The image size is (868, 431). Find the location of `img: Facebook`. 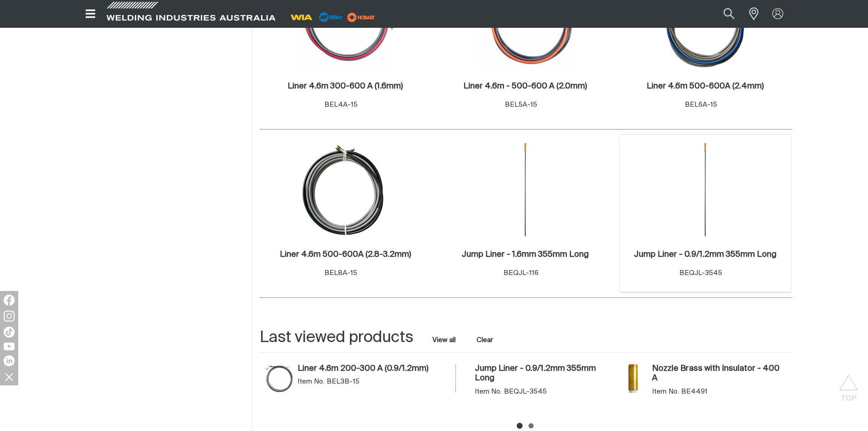

img: Facebook is located at coordinates (9, 300).